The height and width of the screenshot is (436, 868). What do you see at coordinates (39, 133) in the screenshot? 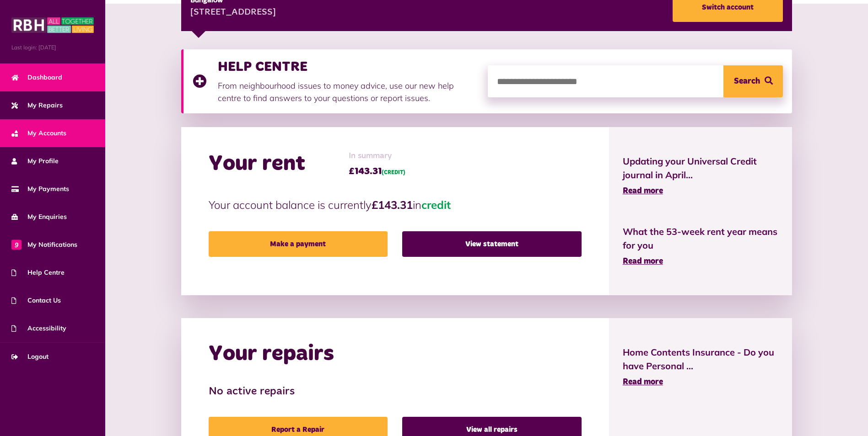
I see `span: My Accounts` at bounding box center [39, 133].